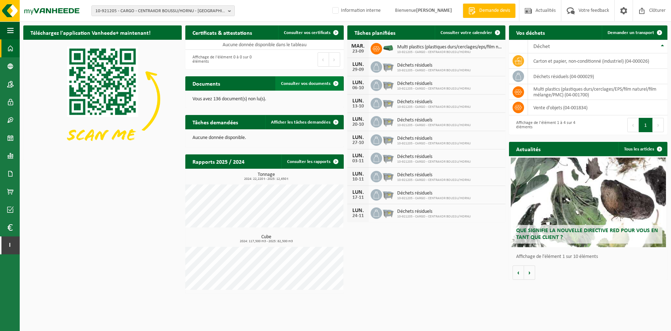 This screenshot has height=331, width=671. What do you see at coordinates (307, 33) in the screenshot?
I see `span: Consulter vos certificats` at bounding box center [307, 33].